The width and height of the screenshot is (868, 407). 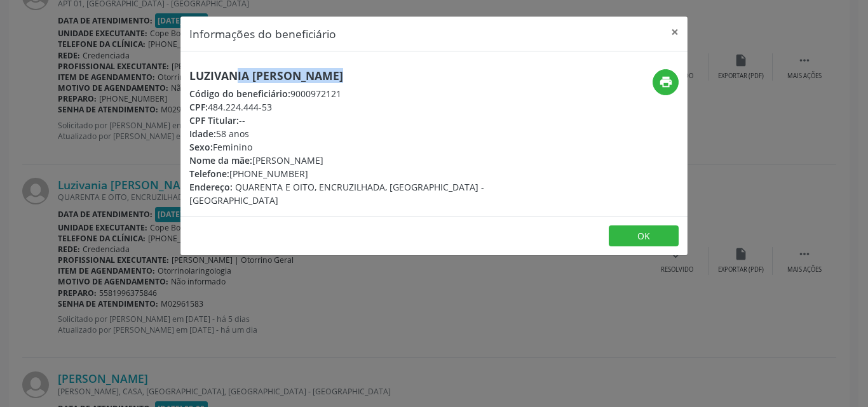 What do you see at coordinates (211, 186) in the screenshot?
I see `span: Endereço:` at bounding box center [211, 186].